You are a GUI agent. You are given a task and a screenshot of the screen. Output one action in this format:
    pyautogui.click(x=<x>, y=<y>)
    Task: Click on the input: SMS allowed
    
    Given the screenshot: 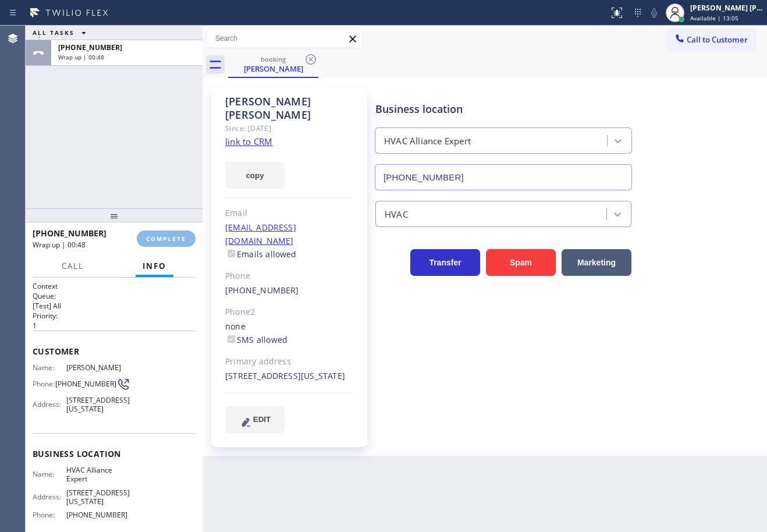 What is the action you would take?
    pyautogui.click(x=231, y=339)
    